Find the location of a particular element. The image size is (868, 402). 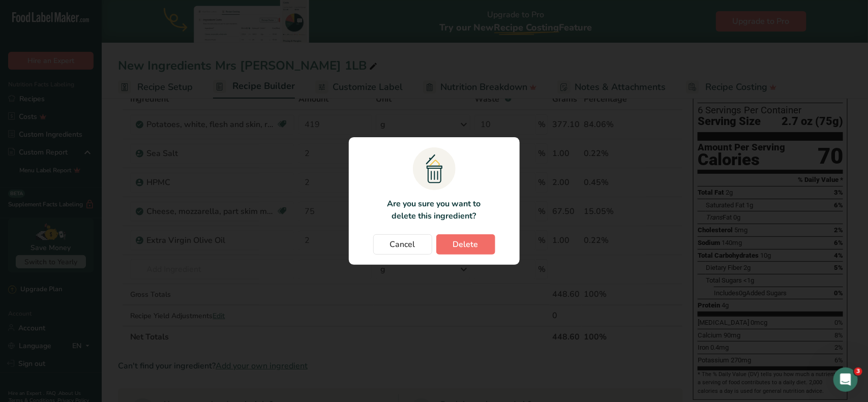

button: Cancel is located at coordinates (403, 244).